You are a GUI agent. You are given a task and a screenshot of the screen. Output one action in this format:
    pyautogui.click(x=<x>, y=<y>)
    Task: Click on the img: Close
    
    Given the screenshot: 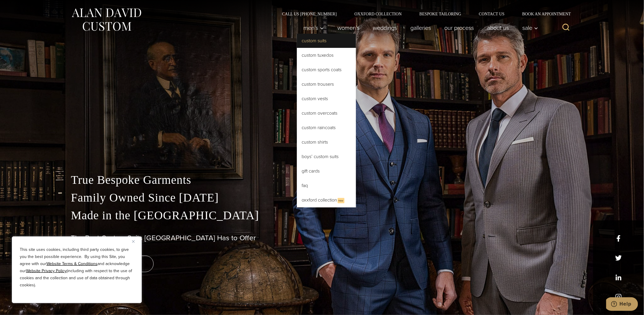 What is the action you would take?
    pyautogui.click(x=133, y=241)
    